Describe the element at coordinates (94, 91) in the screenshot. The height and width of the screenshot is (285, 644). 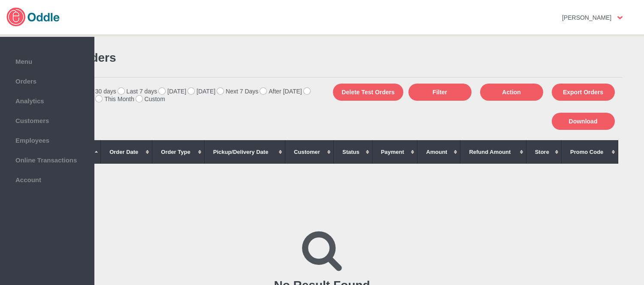
I see `label: Last 30 days` at that location.